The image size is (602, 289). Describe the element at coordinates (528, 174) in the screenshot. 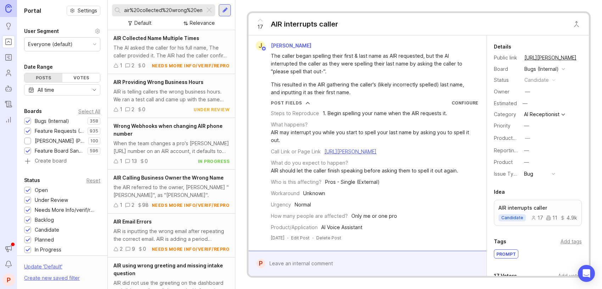

I see `div: Bug` at that location.